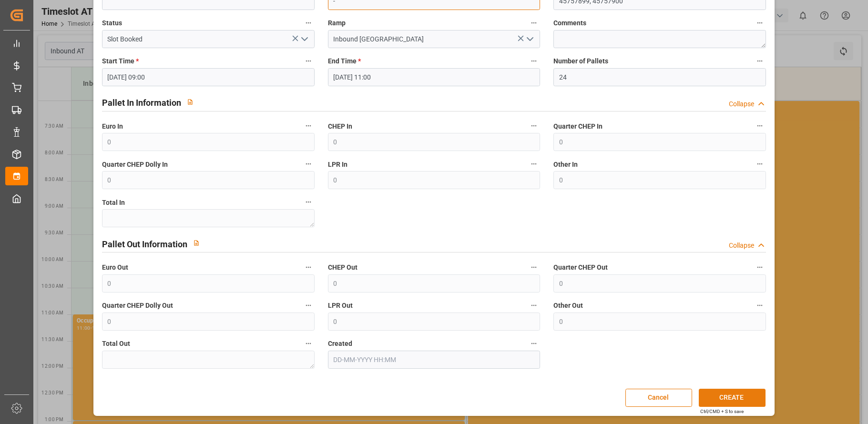 The image size is (868, 424). What do you see at coordinates (578, 126) in the screenshot?
I see `span: Quarter CHEP In` at bounding box center [578, 126].